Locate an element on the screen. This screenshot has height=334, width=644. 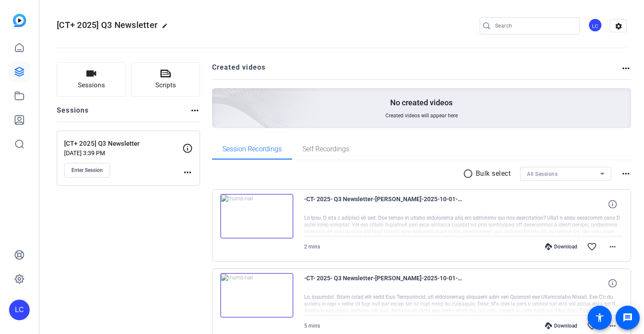
h2: Created videos is located at coordinates (416, 70).